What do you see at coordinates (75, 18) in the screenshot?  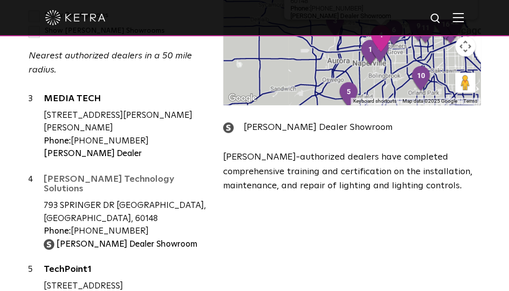 I see `img: ketra-logo-2019-white` at bounding box center [75, 18].